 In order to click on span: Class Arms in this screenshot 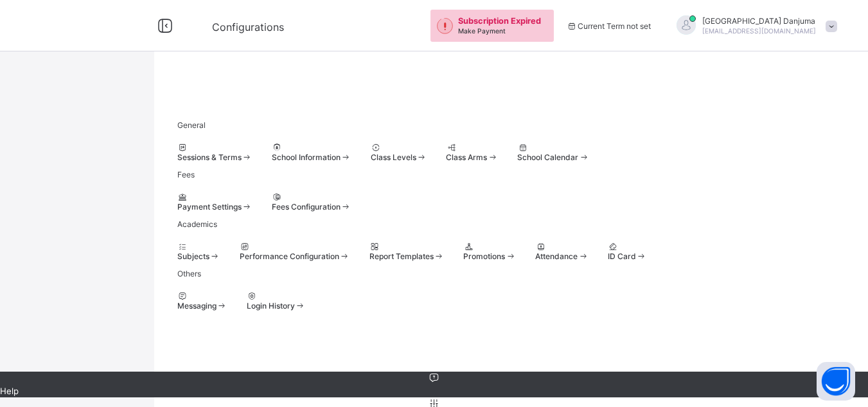, I will do `click(466, 157)`.